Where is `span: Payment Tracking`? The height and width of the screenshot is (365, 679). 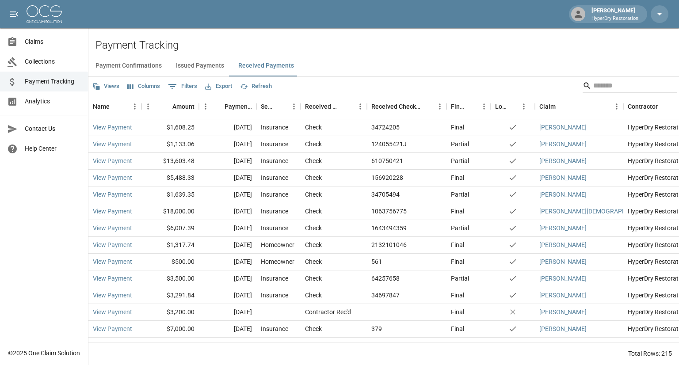 span: Payment Tracking is located at coordinates (53, 81).